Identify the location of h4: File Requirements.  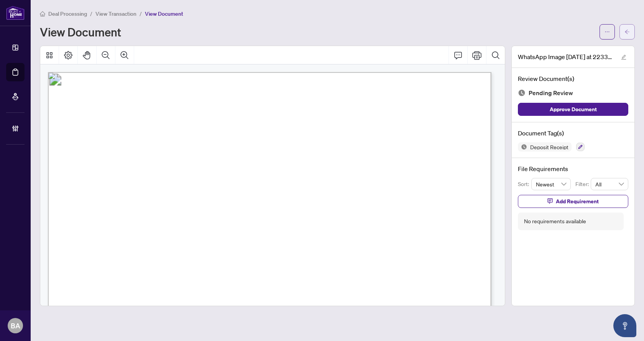
(573, 169).